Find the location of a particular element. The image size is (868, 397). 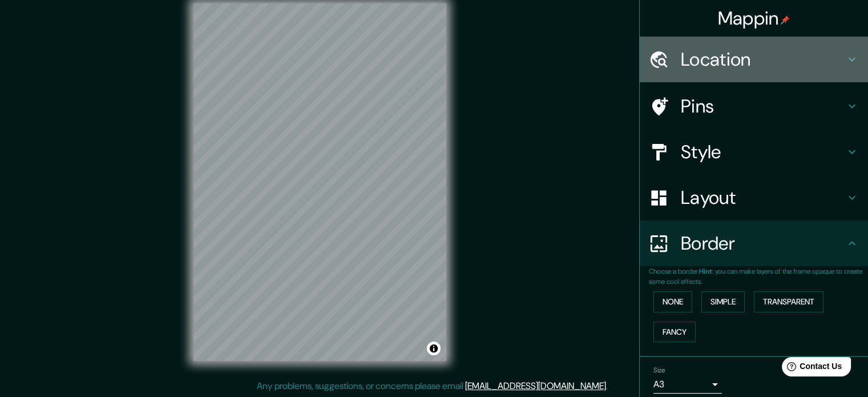

button: None is located at coordinates (673, 301).